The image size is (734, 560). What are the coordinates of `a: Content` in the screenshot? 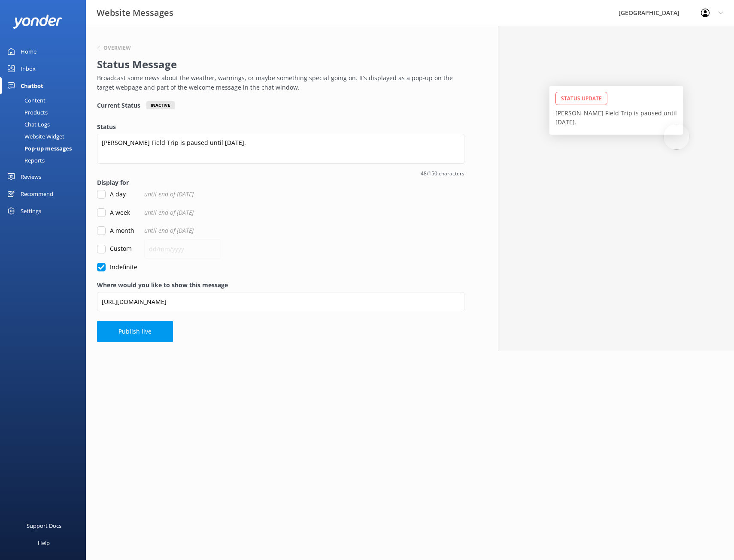 It's located at (45, 101).